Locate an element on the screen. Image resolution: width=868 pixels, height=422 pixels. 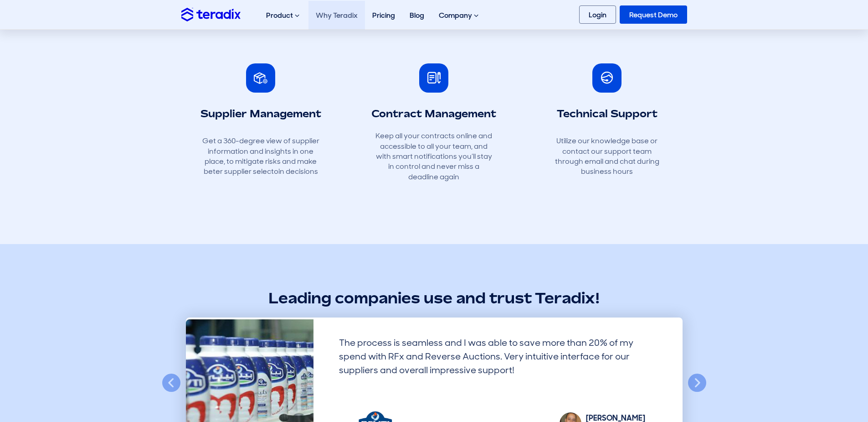
button: Next is located at coordinates (698, 383).